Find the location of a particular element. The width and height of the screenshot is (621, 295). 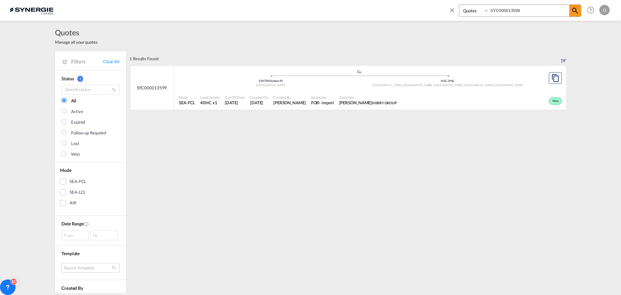

md-checkbox: AIR is located at coordinates (91, 203).